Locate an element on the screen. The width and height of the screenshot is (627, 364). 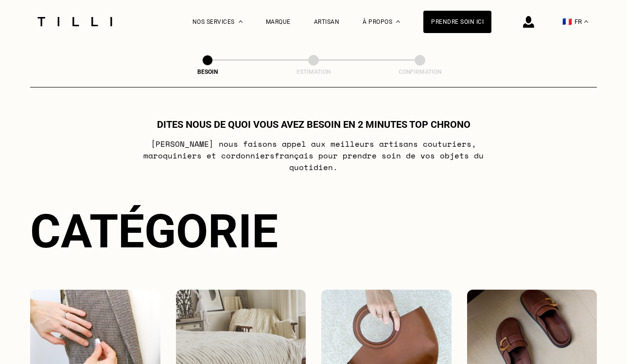
div: Confirmation is located at coordinates (420, 72).